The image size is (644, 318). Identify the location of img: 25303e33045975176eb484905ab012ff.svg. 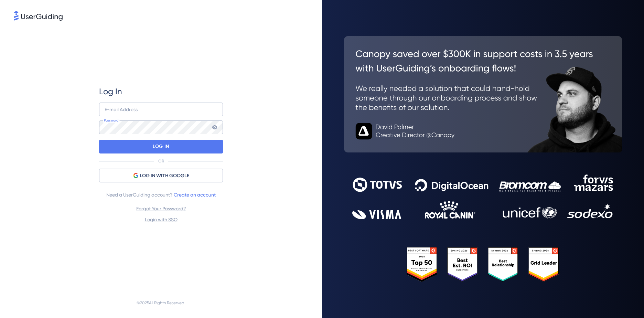
(483, 265).